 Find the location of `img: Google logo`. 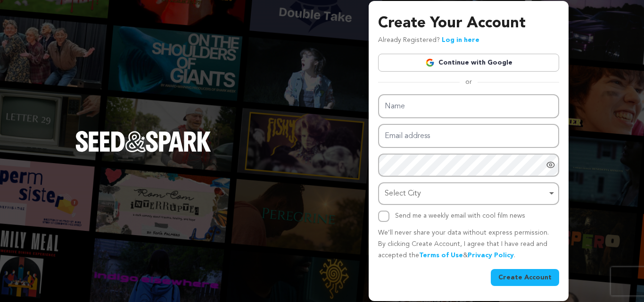

img: Google logo is located at coordinates (430, 63).